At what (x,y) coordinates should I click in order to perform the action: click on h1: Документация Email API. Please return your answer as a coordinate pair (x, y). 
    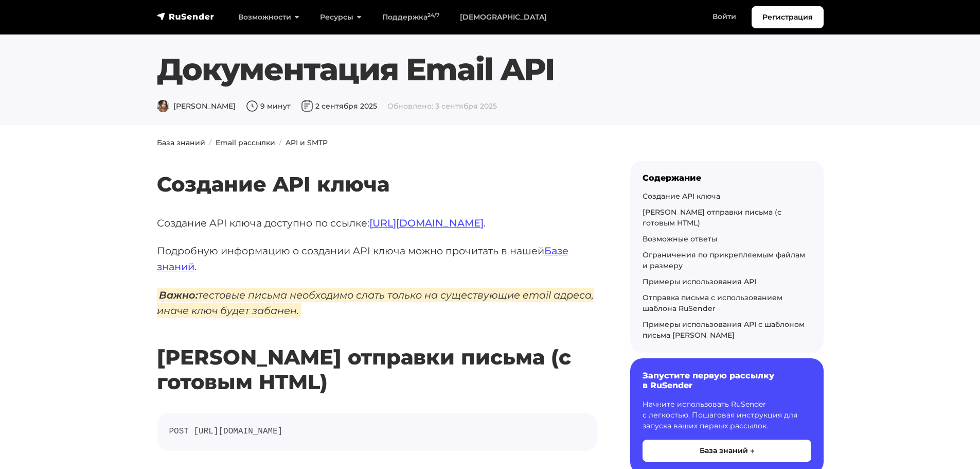
    Looking at the image, I should click on (491, 70).